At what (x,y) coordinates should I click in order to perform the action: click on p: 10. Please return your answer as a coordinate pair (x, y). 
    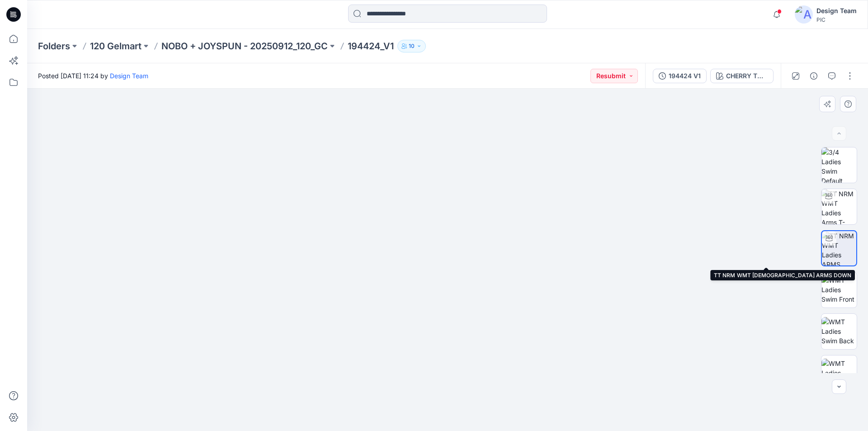
    Looking at the image, I should click on (411, 46).